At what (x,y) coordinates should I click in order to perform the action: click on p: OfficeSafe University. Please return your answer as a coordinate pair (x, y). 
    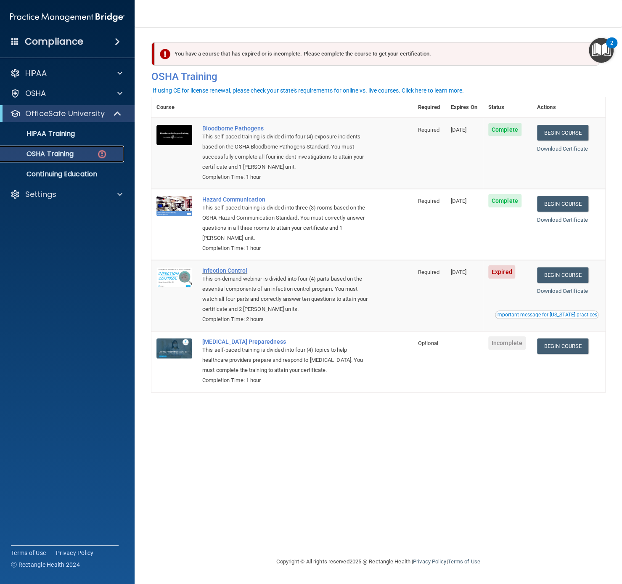
    Looking at the image, I should click on (65, 114).